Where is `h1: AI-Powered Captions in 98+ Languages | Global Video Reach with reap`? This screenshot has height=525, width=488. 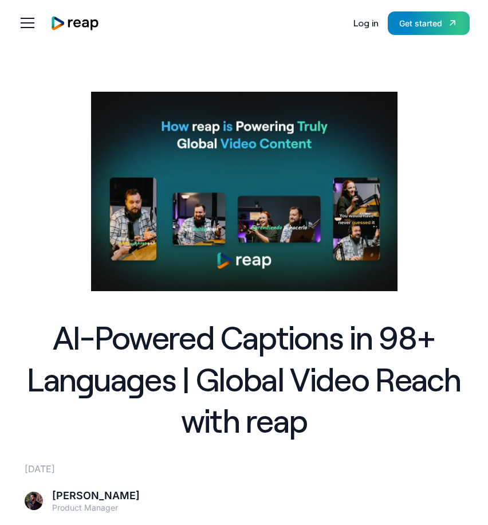
h1: AI-Powered Captions in 98+ Languages | Global Video Reach with reap is located at coordinates (244, 379).